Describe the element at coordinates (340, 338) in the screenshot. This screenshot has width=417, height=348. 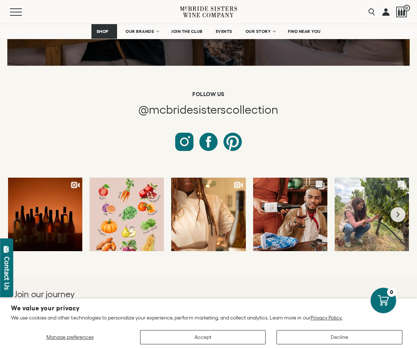
I see `button: Decline` at that location.